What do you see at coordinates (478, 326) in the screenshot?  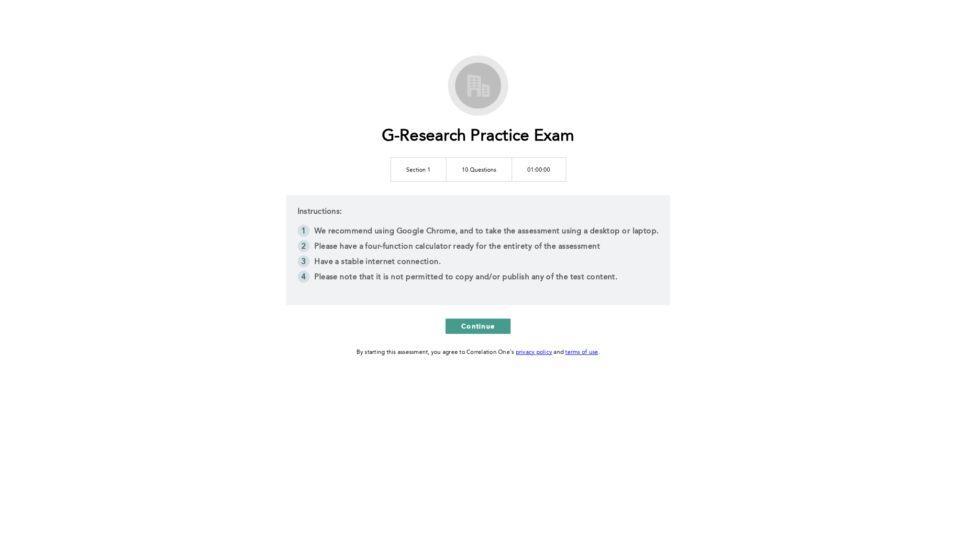 I see `button: Continue` at bounding box center [478, 326].